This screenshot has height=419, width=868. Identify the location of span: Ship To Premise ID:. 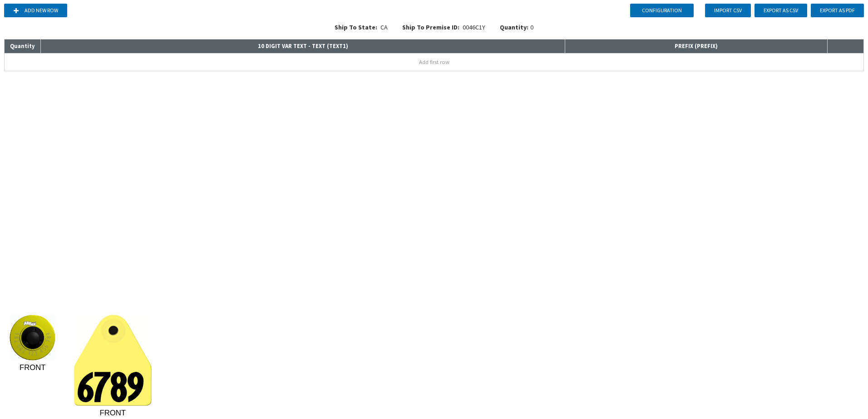
(431, 27).